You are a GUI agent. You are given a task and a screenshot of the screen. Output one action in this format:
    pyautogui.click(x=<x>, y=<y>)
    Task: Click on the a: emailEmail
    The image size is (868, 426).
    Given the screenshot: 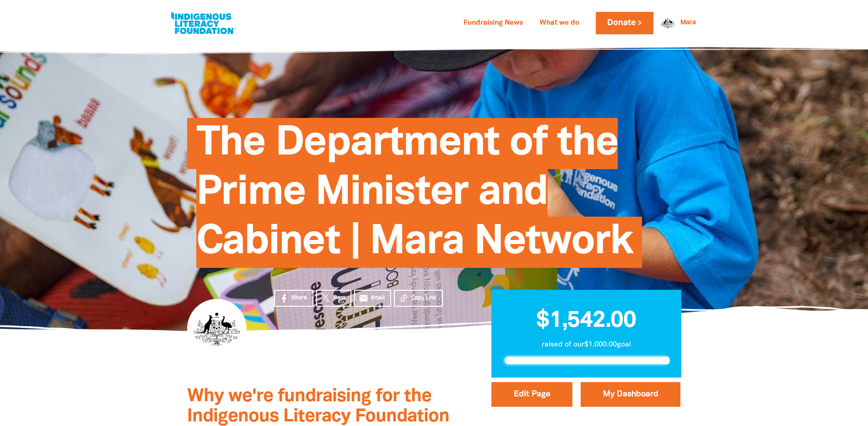 What is the action you would take?
    pyautogui.click(x=373, y=298)
    